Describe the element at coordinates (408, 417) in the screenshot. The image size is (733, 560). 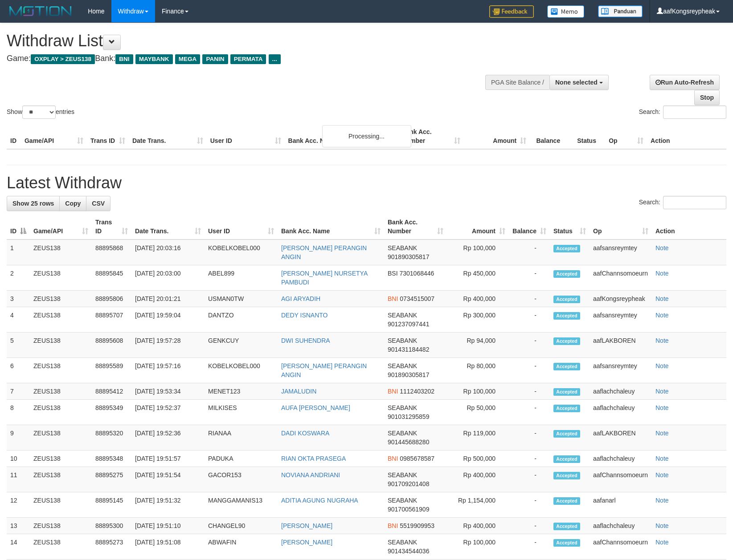
I see `span: Copy 901031295859 to clipboard` at that location.